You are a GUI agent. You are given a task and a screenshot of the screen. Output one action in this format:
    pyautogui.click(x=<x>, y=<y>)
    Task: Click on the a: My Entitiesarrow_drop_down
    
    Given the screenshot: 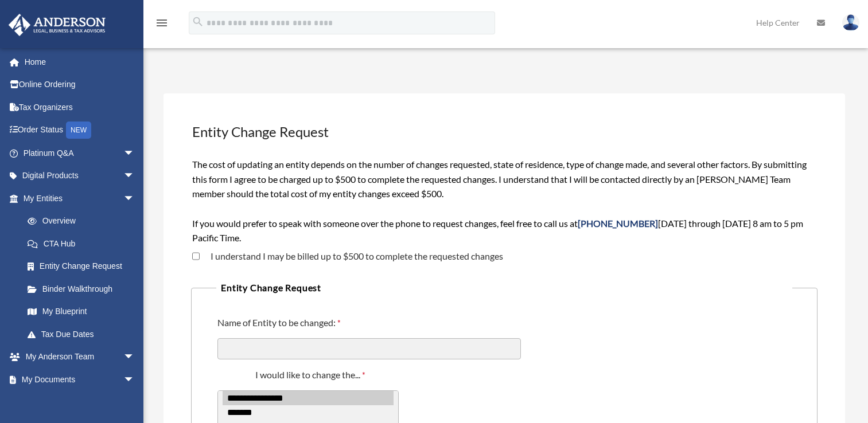 What is the action you would take?
    pyautogui.click(x=80, y=199)
    